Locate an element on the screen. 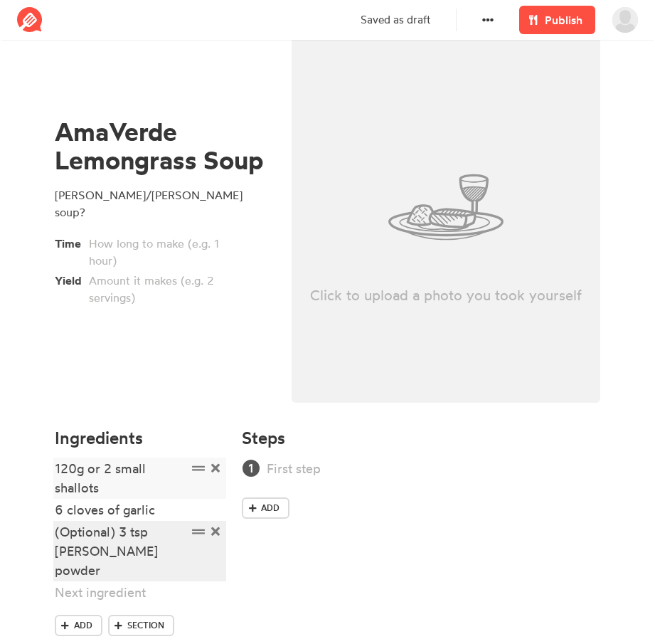 The width and height of the screenshot is (655, 644). p: Saved as draft is located at coordinates (395, 20).